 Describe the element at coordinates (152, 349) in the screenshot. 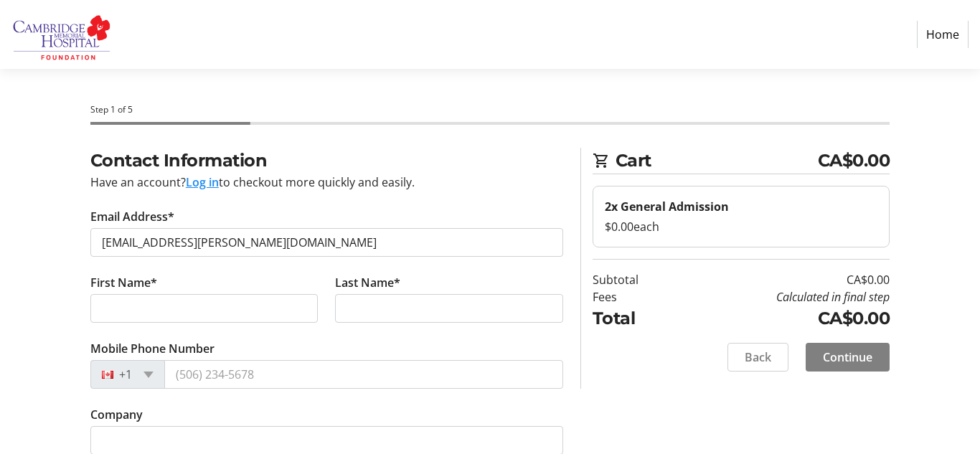

I see `label: Mobile Phone Number` at that location.